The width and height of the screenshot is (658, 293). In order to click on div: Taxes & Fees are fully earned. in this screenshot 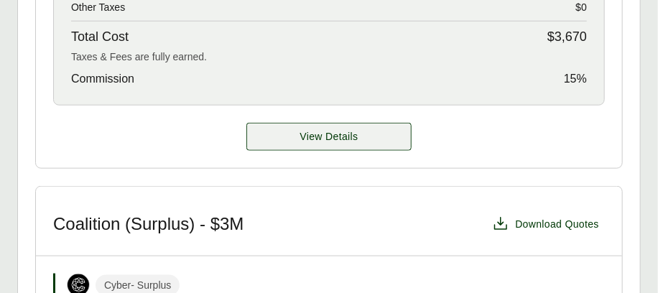, I will do `click(329, 57)`.